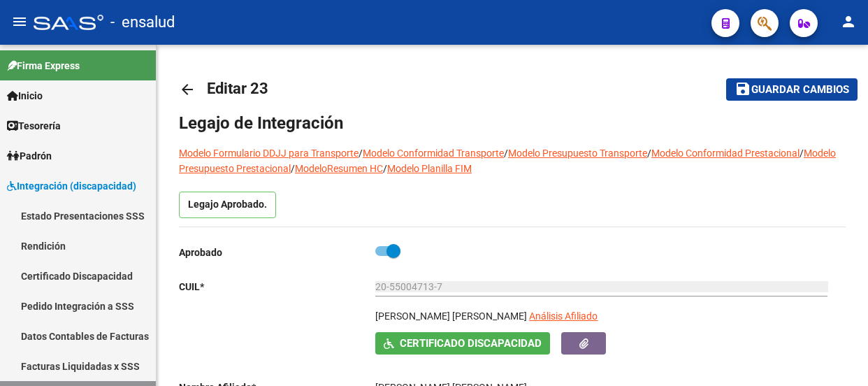  What do you see at coordinates (433, 153) in the screenshot?
I see `a: Modelo Conformidad Transporte` at bounding box center [433, 153].